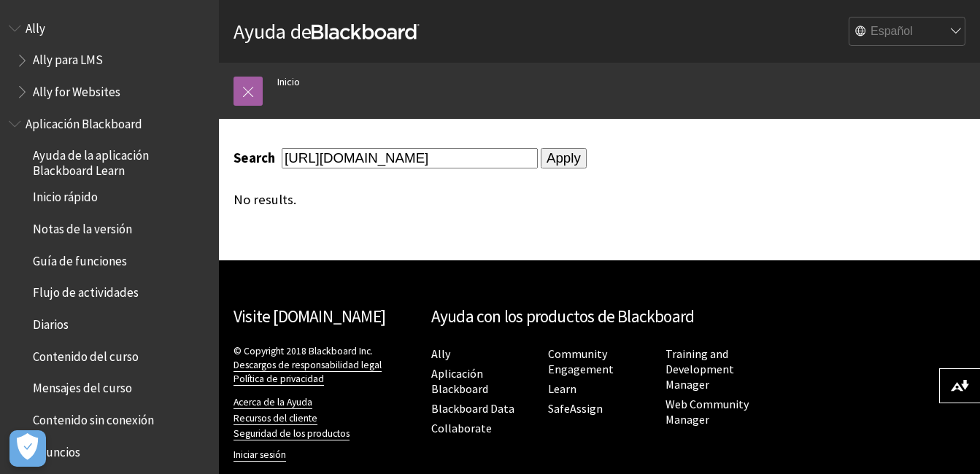  Describe the element at coordinates (273, 403) in the screenshot. I see `a: Acerca de la Ayuda` at that location.